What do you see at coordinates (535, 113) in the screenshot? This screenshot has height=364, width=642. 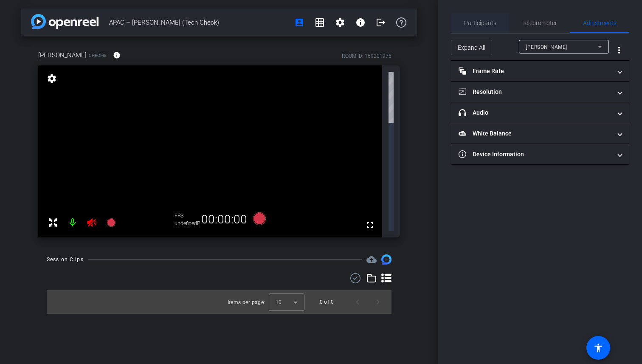 I see `mat-panel-title: Audio` at bounding box center [535, 113].